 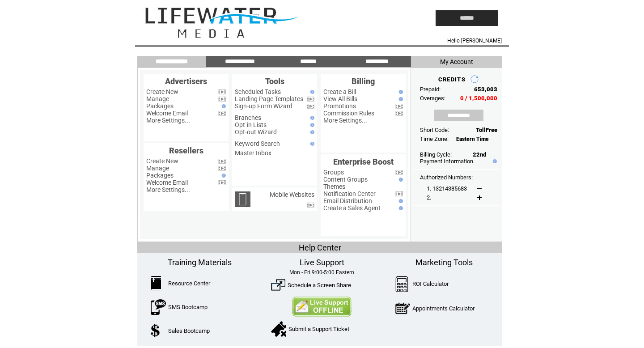 What do you see at coordinates (248, 118) in the screenshot?
I see `a: Branches` at bounding box center [248, 118].